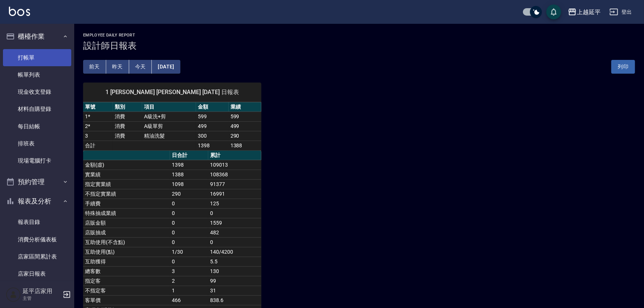 This screenshot has width=644, height=308. What do you see at coordinates (234, 261) in the screenshot?
I see `td: 5.5` at bounding box center [234, 261].